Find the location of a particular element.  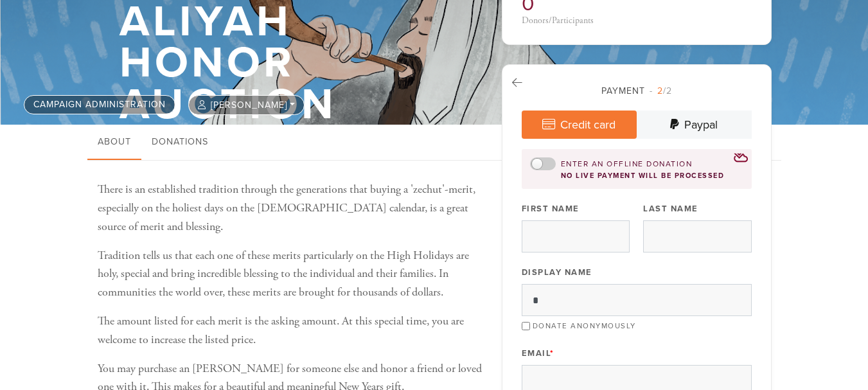

label: Last Name is located at coordinates (671, 209).